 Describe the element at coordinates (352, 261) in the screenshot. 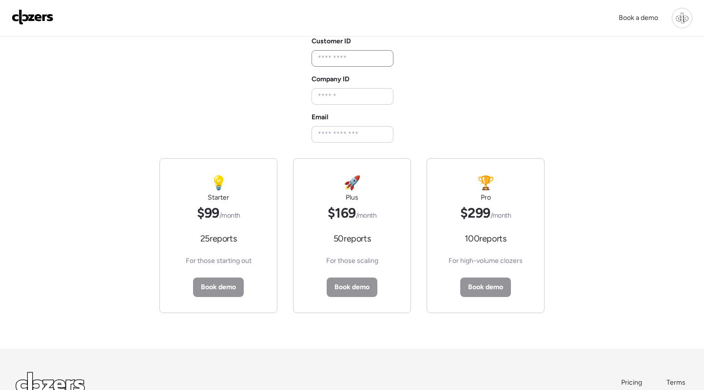

I see `span: For those scaling` at that location.